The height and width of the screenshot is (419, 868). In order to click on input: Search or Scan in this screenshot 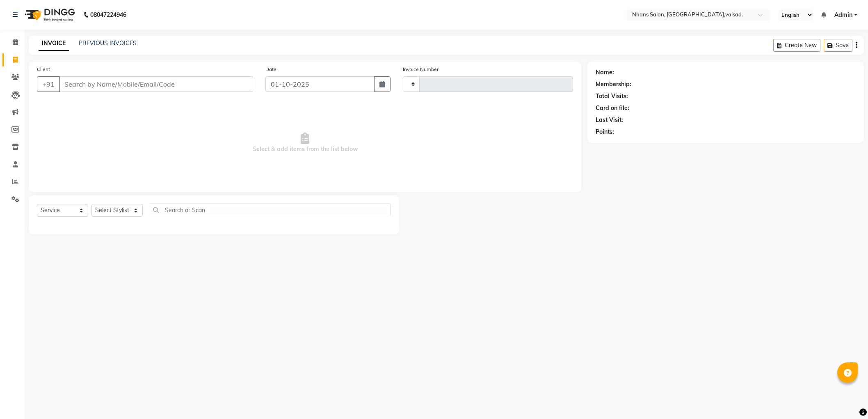, I will do `click(270, 210)`.